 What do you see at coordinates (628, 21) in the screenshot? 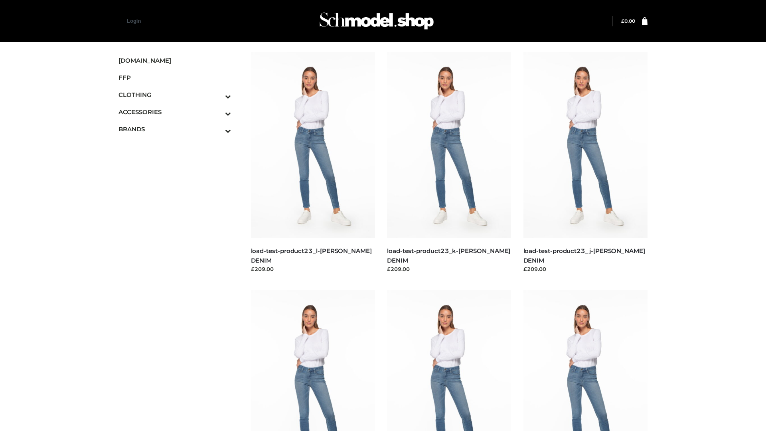
I see `bdi: 0.00` at bounding box center [628, 21].